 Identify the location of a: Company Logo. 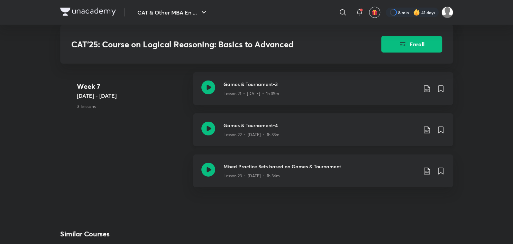
(88, 12).